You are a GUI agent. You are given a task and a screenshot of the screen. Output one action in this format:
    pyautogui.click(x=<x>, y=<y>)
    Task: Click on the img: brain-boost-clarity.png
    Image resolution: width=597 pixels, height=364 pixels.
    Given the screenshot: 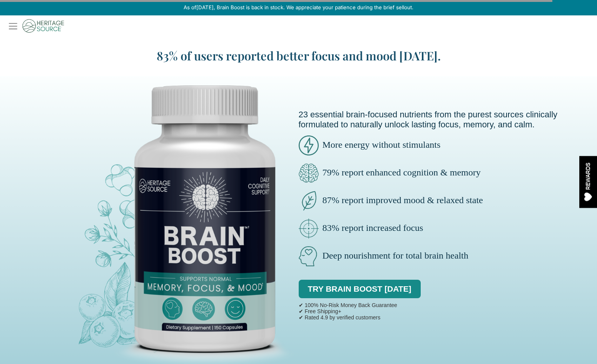 What is the action you would take?
    pyautogui.click(x=309, y=173)
    